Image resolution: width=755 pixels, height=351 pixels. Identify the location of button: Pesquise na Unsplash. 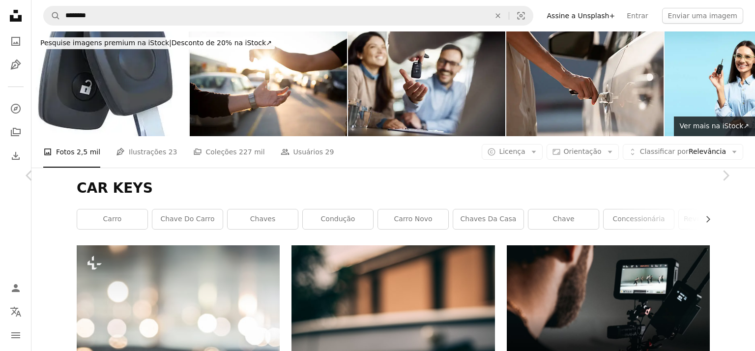
(52, 16).